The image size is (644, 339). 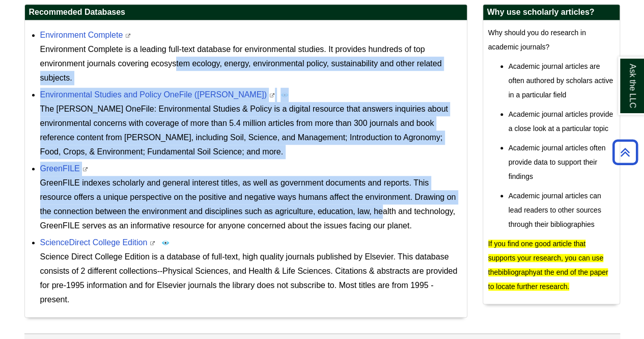 What do you see at coordinates (251, 63) in the screenshot?
I see `div: Environment Complete is a leading full-text database for environmental studies. It provides hundr...` at bounding box center [251, 63].